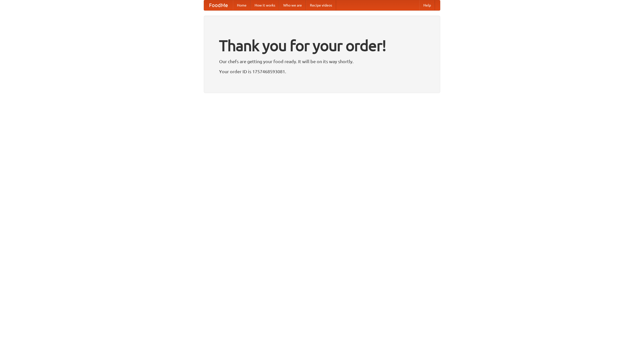  I want to click on p: Your order ID is 1757468593081., so click(322, 71).